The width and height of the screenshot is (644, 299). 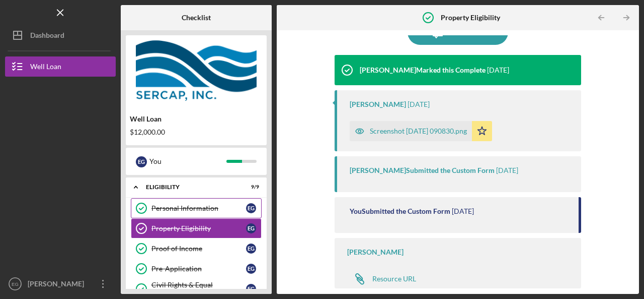 I want to click on b: Checklist, so click(x=197, y=18).